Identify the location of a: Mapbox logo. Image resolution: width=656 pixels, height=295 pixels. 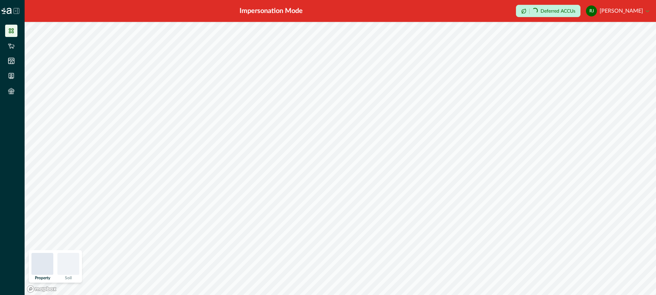
(42, 288).